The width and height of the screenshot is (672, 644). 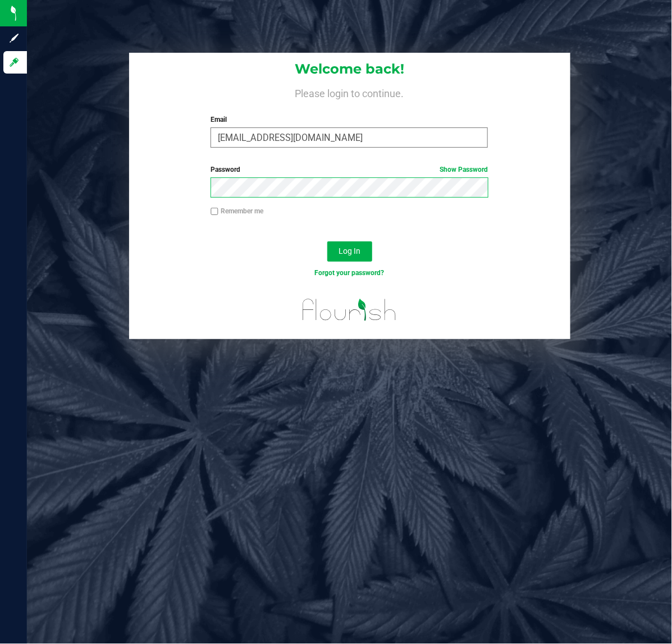 What do you see at coordinates (225, 169) in the screenshot?
I see `span: Password` at bounding box center [225, 169].